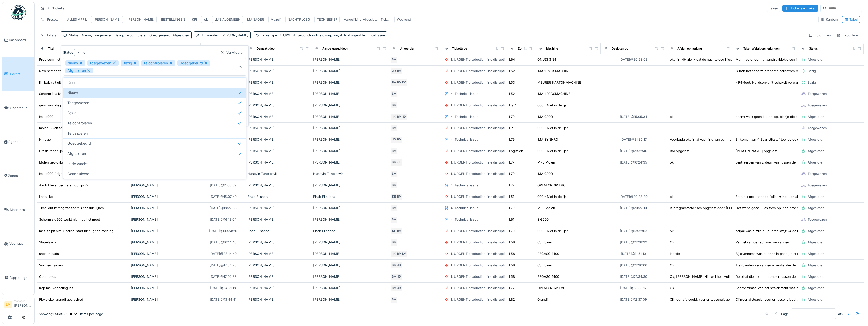 This screenshot has height=326, width=868. I want to click on img: Badge_color-CXgf-gQk.svg, so click(18, 12).